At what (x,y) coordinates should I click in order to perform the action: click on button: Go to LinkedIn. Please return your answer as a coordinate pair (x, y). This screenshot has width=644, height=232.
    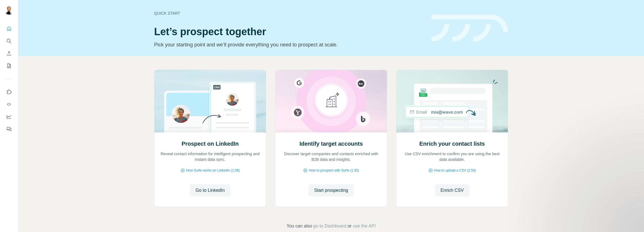
    Looking at the image, I should click on (210, 191).